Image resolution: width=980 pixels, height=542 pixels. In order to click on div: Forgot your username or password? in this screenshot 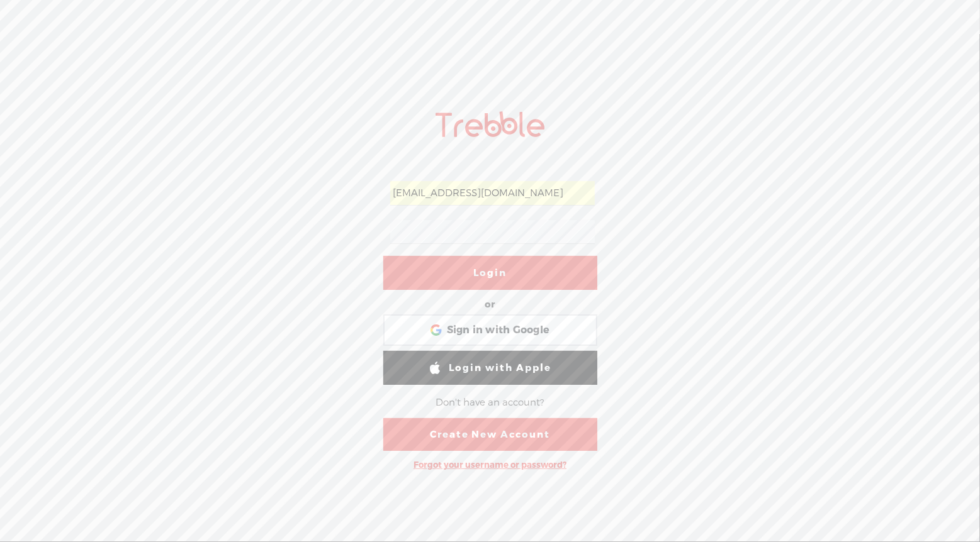, I will do `click(490, 465)`.